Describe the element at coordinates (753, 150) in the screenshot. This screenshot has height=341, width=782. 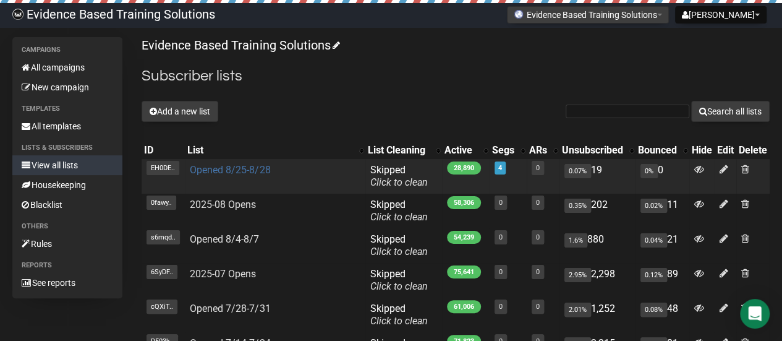
I see `div: Delete` at that location.